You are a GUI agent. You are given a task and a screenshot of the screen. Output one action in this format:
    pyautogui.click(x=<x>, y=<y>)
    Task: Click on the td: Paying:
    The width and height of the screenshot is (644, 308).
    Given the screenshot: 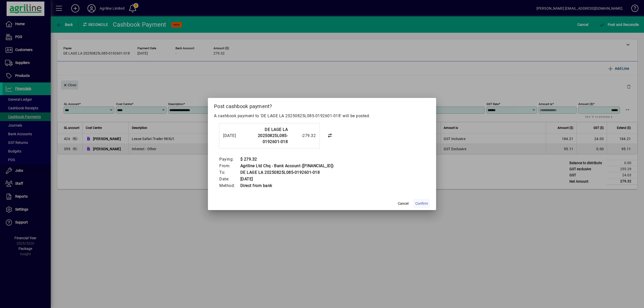 What is the action you would take?
    pyautogui.click(x=230, y=160)
    